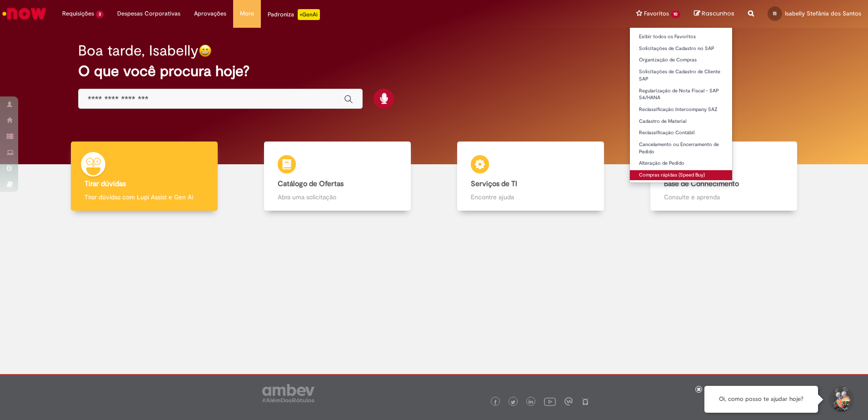  What do you see at coordinates (724, 197) in the screenshot?
I see `p: Consulte e aprenda` at bounding box center [724, 197].